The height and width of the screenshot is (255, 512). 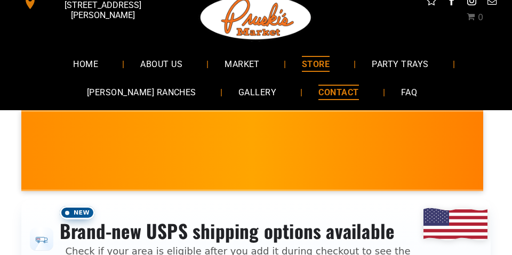 What do you see at coordinates (480, 17) in the screenshot?
I see `span: 0` at bounding box center [480, 17].